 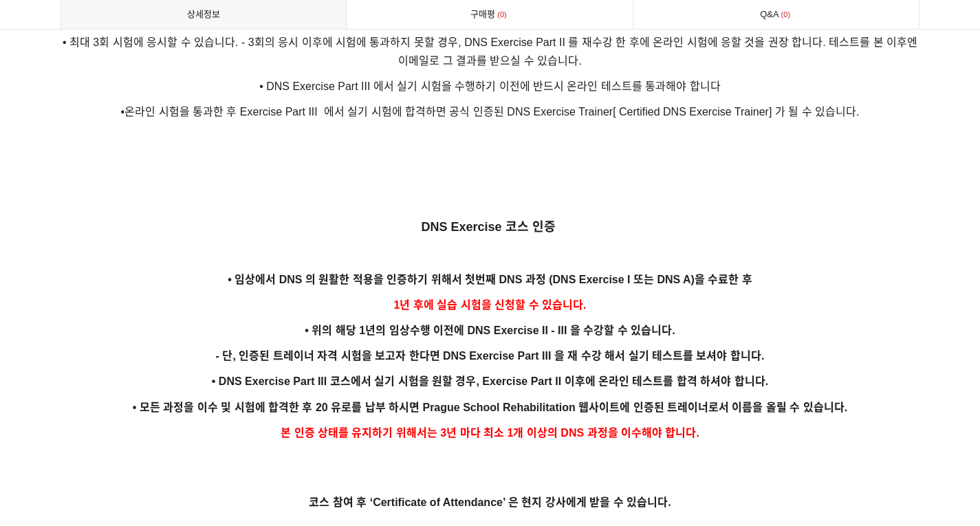 I want to click on span: • DNS Exercise Part III 코스에서 실기 시험을 원할 경우, Exercise Part II 이후에 온라인 테스트를 합격 하셔야 합니다., so click(x=490, y=381).